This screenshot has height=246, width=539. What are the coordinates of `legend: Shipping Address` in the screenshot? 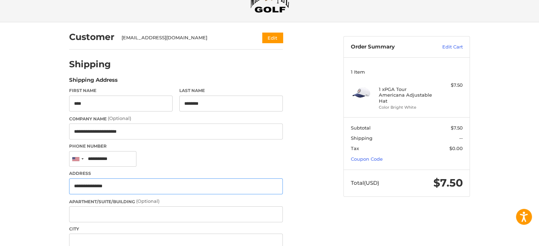 It's located at (93, 82).